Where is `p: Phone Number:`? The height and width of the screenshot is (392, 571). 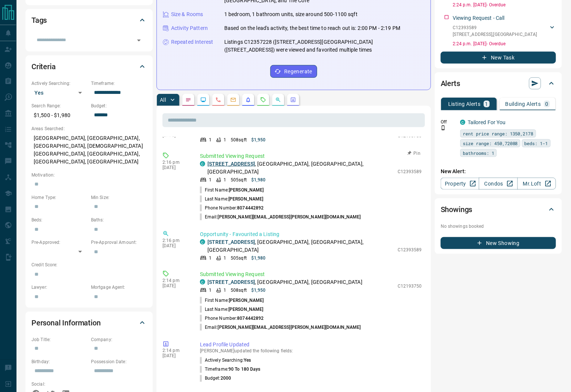 p: Phone Number: is located at coordinates (232, 318).